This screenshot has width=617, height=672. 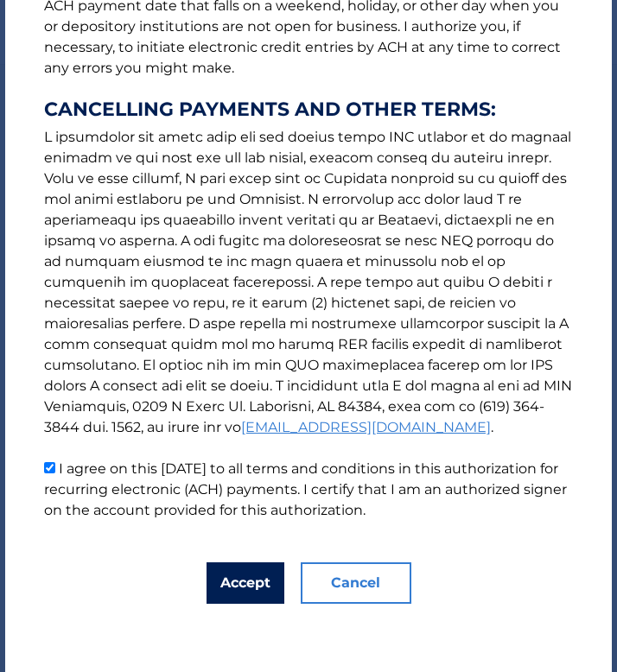 I want to click on button: Accept, so click(x=246, y=583).